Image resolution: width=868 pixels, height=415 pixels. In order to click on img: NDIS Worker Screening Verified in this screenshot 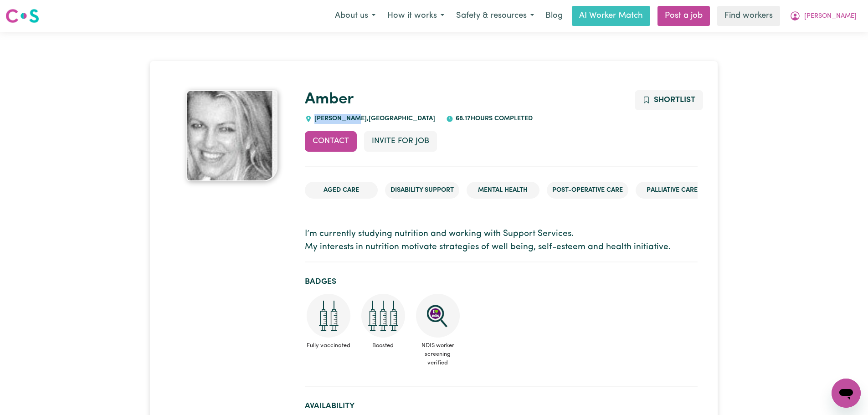, I will do `click(438, 316)`.